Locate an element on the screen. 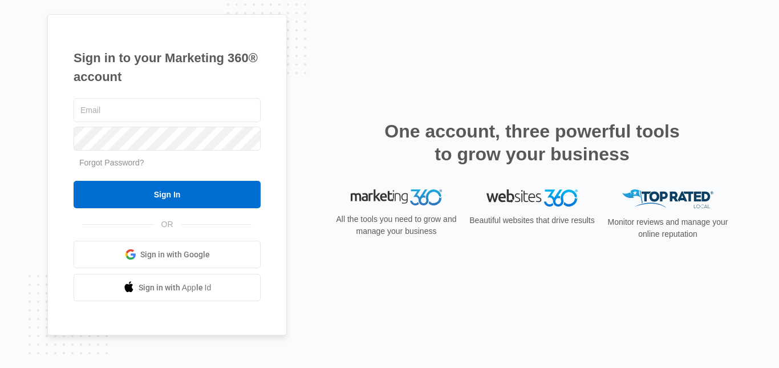 The image size is (779, 368). p: All the tools you need to grow and manage your business is located at coordinates (396, 225).